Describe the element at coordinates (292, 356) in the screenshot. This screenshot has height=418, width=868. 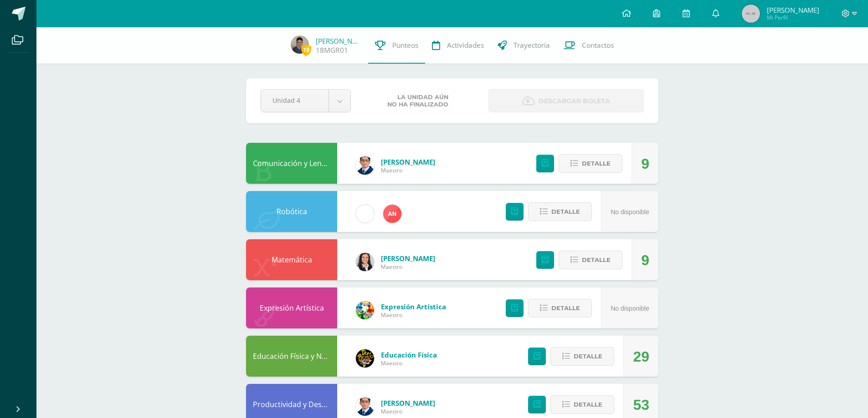
I see `div: Educación Física y Natación` at that location.